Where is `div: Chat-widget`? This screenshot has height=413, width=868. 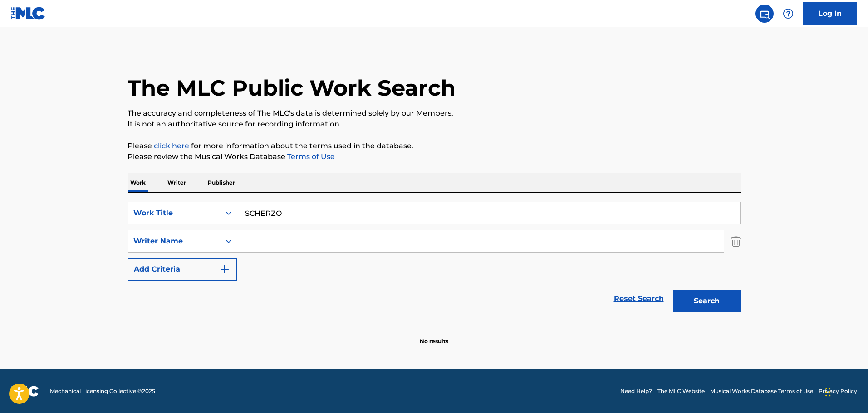 div: Chat-widget is located at coordinates (845, 391).